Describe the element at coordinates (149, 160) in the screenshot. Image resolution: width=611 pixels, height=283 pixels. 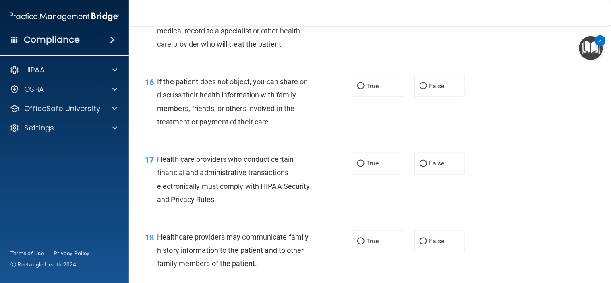
I see `span: 17` at that location.